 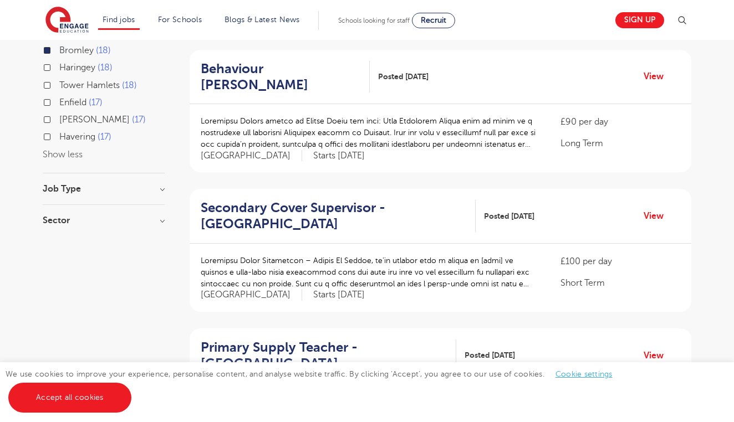 What do you see at coordinates (369, 132) in the screenshot?
I see `p: Loremipsu Dolors ametco ad Elitse Doeiu tem inci: Utla Etdolorem Aliqua enim ad minim ve q nostru...` at bounding box center [369, 132].